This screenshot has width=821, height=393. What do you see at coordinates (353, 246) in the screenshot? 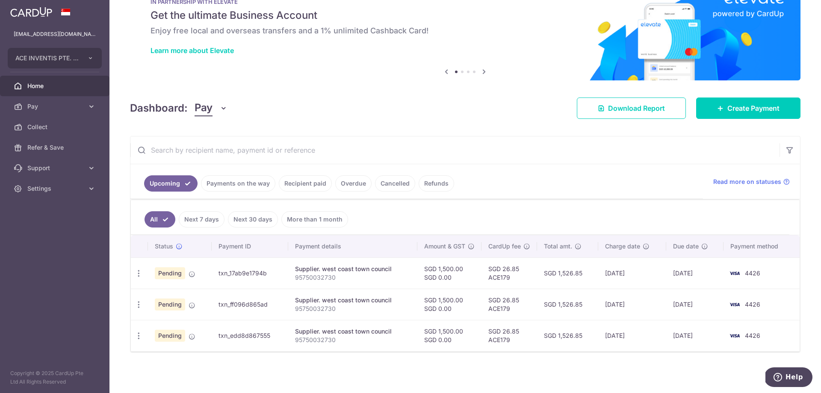
I see `th: Payment details` at bounding box center [353, 246].